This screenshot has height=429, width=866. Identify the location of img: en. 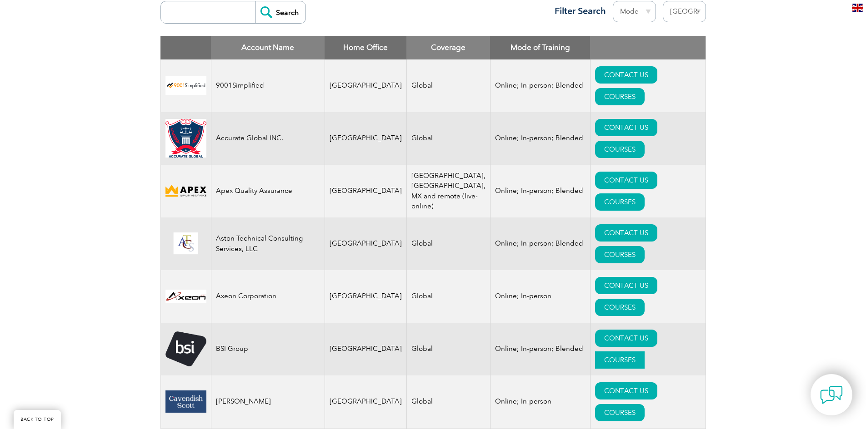
(857, 8).